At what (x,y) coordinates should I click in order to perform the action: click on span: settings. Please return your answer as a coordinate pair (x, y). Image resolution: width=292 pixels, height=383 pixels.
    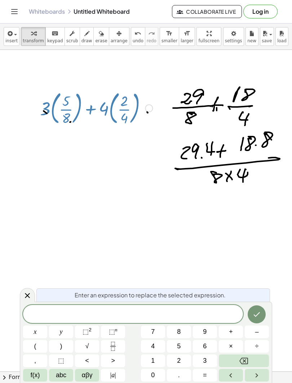
    Looking at the image, I should click on (234, 41).